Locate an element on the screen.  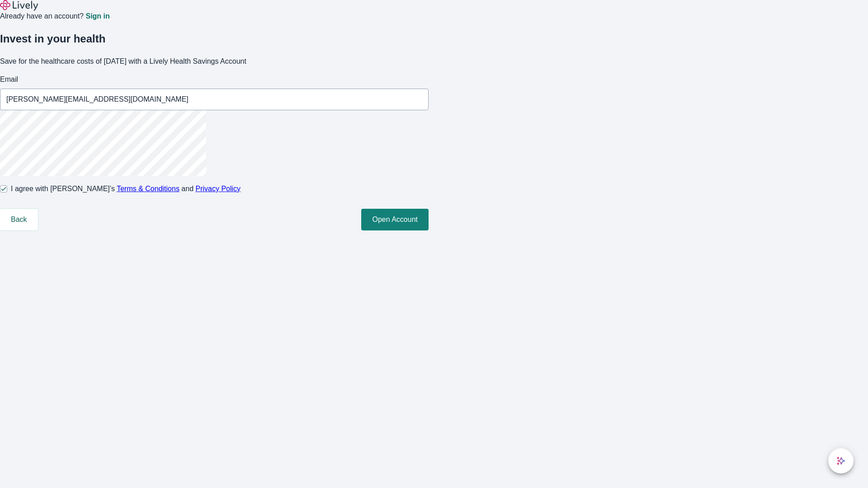
div: Sign in is located at coordinates (97, 17).